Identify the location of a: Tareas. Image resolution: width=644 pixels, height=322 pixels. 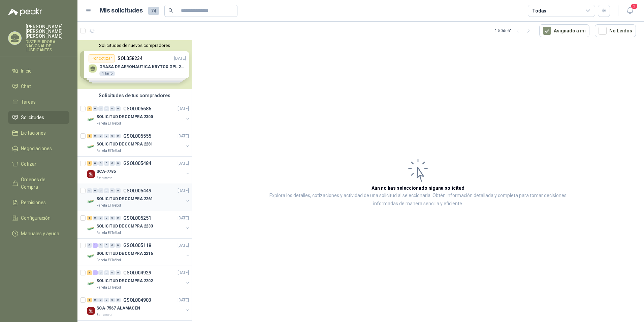
(39, 102).